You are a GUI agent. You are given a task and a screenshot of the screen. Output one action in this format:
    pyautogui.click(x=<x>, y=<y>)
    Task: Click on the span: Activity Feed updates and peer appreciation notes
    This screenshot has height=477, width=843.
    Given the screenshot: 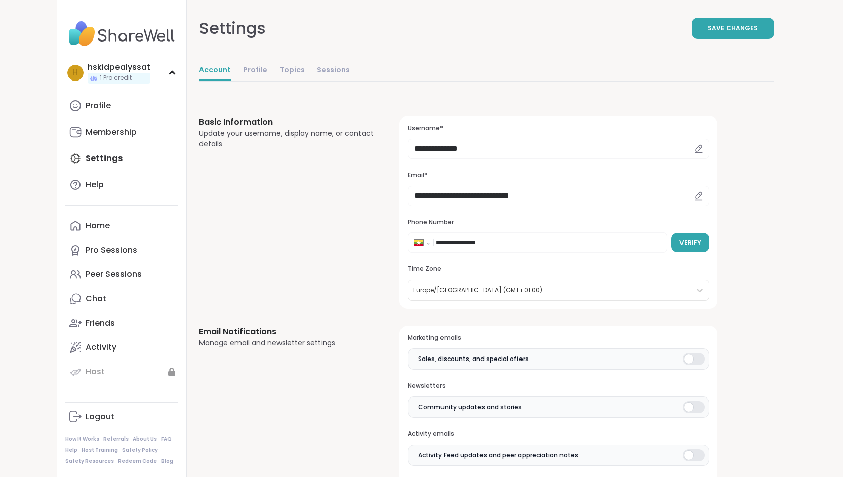 What is the action you would take?
    pyautogui.click(x=498, y=455)
    